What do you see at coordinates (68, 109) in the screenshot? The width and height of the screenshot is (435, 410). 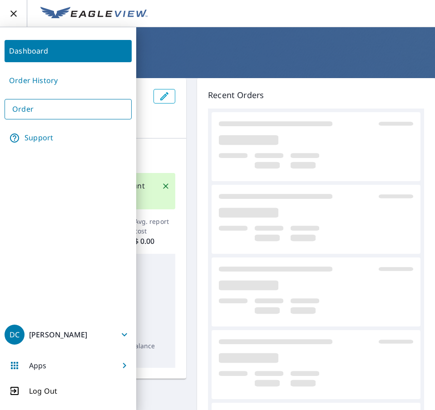 I see `a: Order` at bounding box center [68, 109].